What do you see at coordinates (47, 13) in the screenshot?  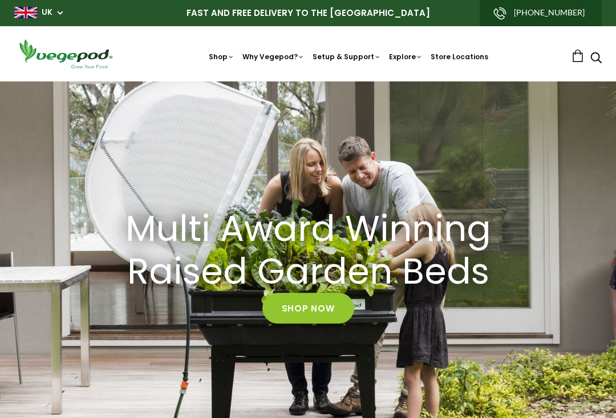 I see `a: UK` at bounding box center [47, 13].